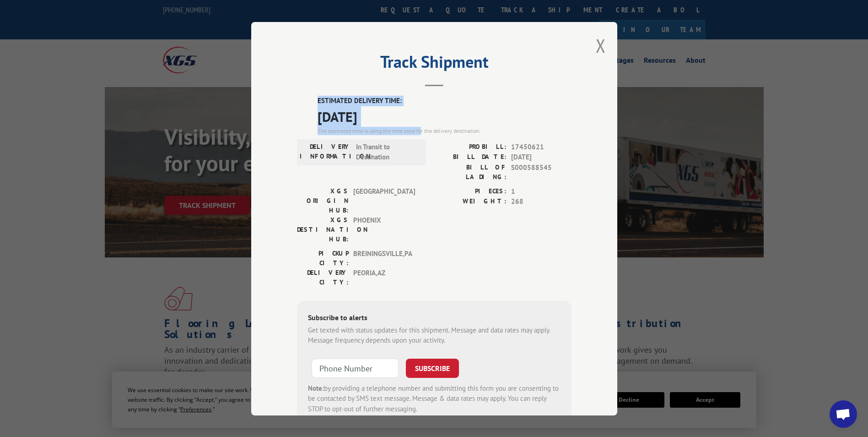 This screenshot has height=437, width=868. Describe the element at coordinates (470, 172) in the screenshot. I see `label: BILL OF LADING:` at that location.